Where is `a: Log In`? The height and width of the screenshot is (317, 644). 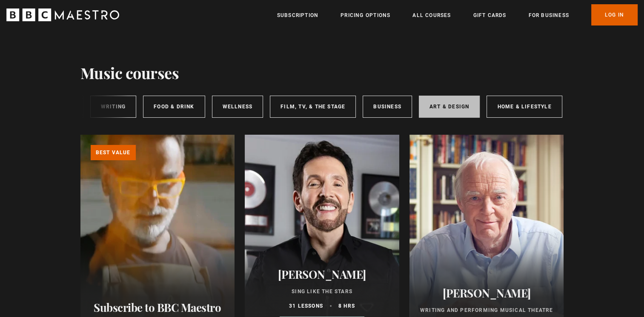
a: Log In is located at coordinates (614, 14).